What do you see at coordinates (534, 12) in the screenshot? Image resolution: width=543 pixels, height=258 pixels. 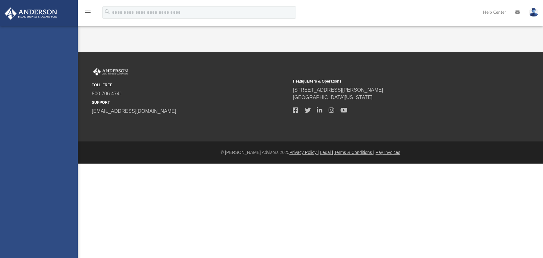 I see `img: User Pic` at bounding box center [534, 12].